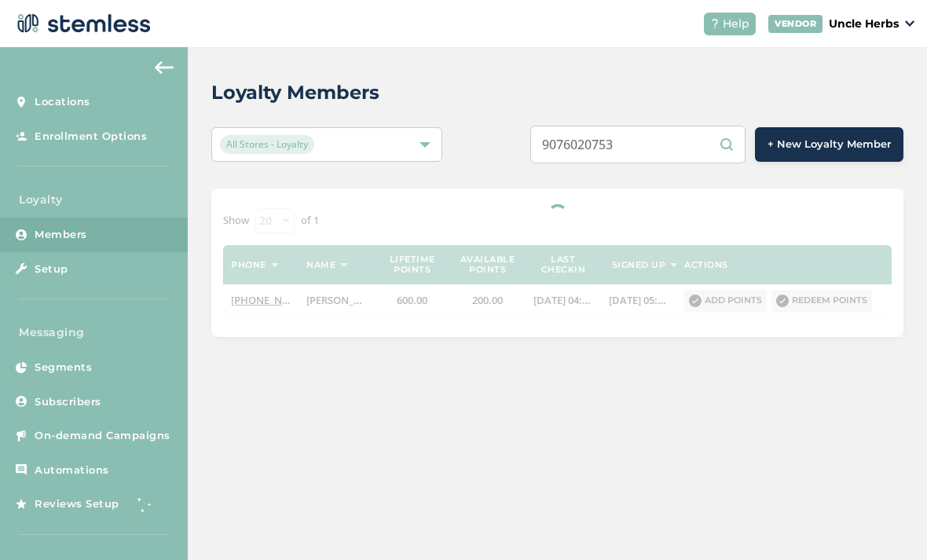  Describe the element at coordinates (102, 436) in the screenshot. I see `span: On-demand Campaigns` at that location.